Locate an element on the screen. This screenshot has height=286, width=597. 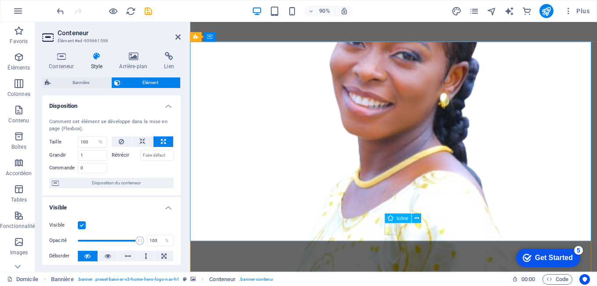
label: Rétrécir is located at coordinates (126, 155).